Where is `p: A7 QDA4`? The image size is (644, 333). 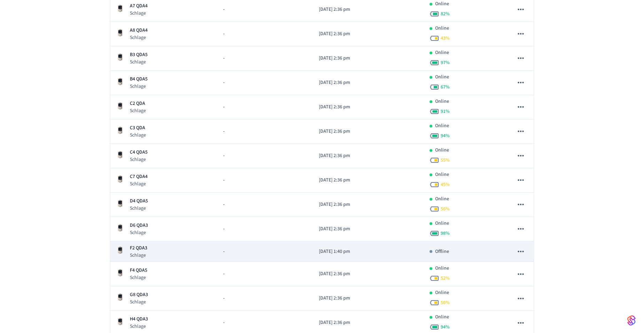 p: A7 QDA4 is located at coordinates (138, 6).